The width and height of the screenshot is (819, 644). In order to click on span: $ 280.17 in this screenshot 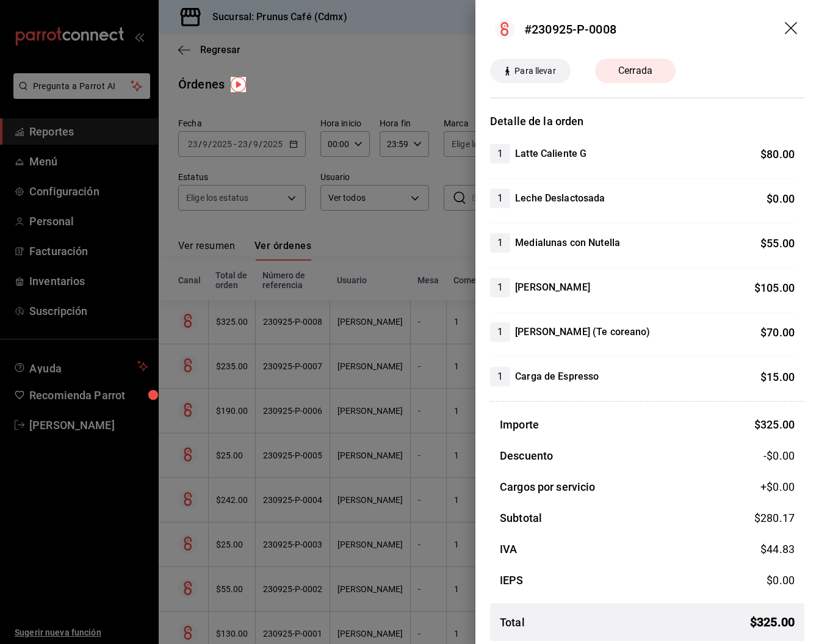, I will do `click(774, 518)`.